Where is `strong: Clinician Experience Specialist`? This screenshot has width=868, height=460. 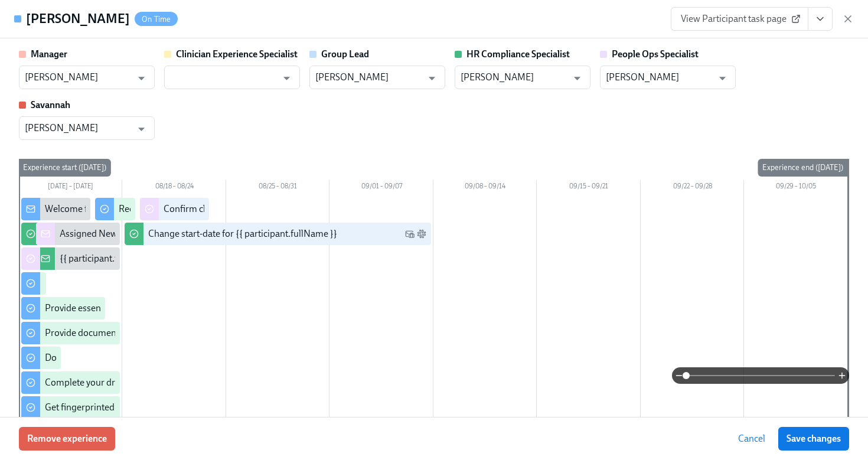
strong: Clinician Experience Specialist is located at coordinates (237, 53).